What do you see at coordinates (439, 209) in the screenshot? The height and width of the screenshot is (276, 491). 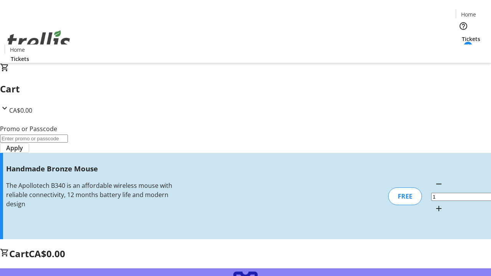 I see `button: Increment by one` at bounding box center [439, 209].